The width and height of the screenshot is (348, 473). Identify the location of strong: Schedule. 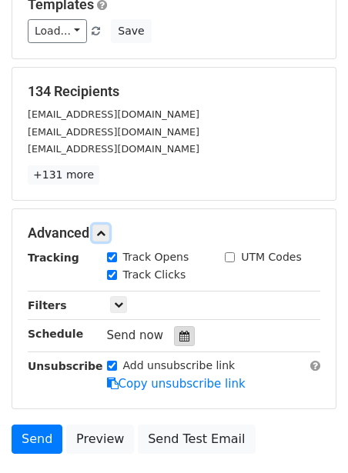
(55, 334).